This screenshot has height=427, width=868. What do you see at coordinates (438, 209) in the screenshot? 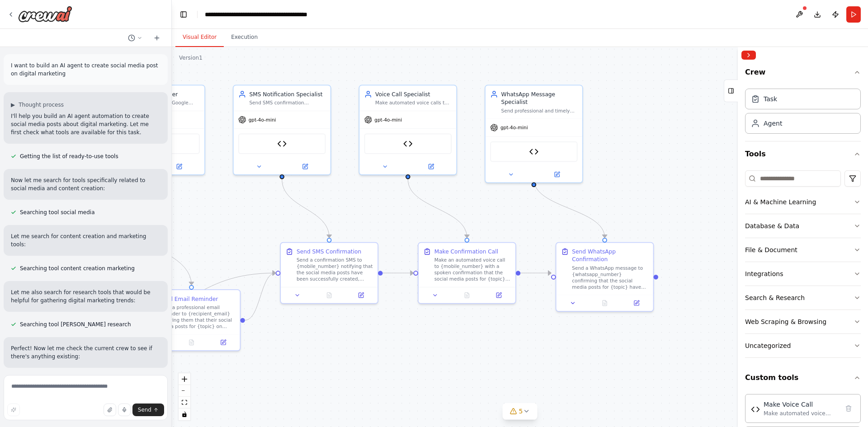
I see `g: Edge from 6357d30b-7c74-4572-9f68-12198b3b901b to d9d07a20-d8bc-4018-a423-6e1770220465` at bounding box center [438, 209].